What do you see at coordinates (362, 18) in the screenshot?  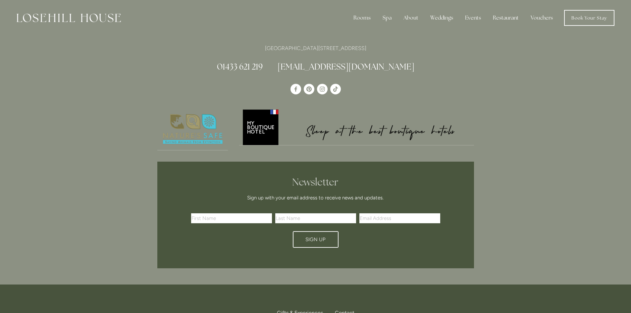 I see `div: Rooms` at bounding box center [362, 18].